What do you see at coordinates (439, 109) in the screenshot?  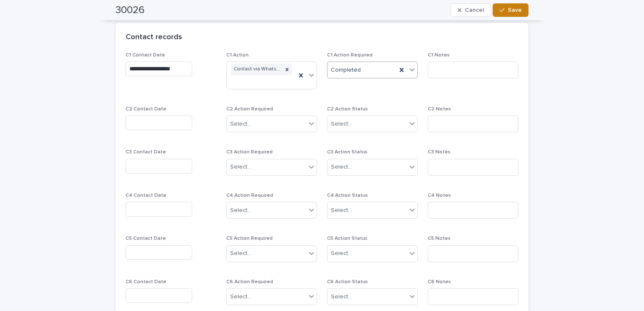 I see `span: C2 Notes` at bounding box center [439, 109].